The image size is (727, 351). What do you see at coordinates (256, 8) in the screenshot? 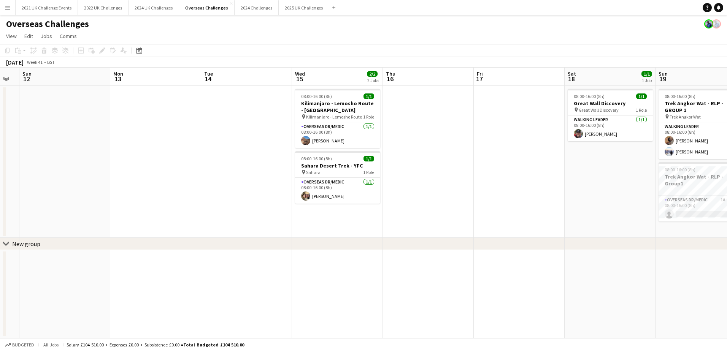
I see `button: 2024 Challenges` at bounding box center [256, 8].